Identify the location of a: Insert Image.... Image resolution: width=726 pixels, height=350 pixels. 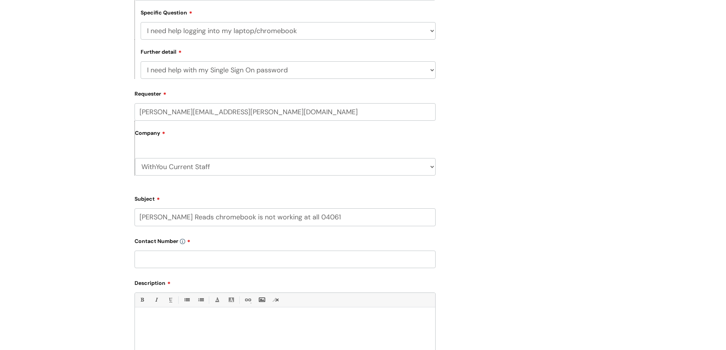
(261, 300).